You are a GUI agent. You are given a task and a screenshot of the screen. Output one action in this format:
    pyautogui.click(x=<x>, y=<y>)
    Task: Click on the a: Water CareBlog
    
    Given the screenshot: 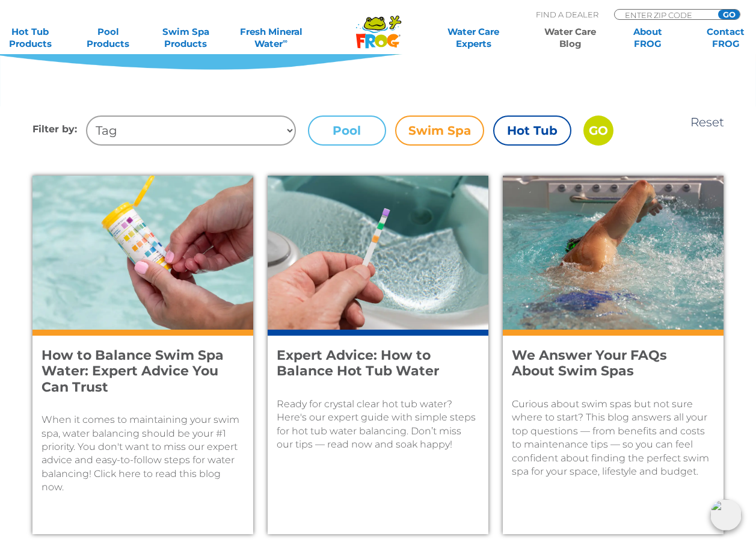 What is the action you would take?
    pyautogui.click(x=570, y=38)
    